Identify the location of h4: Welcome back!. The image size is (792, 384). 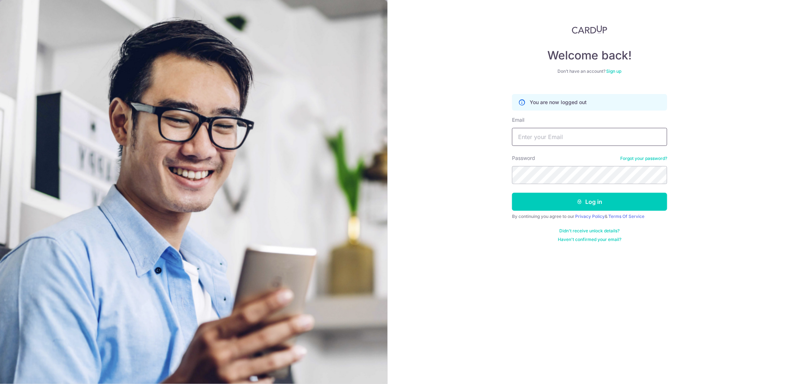
(589, 56).